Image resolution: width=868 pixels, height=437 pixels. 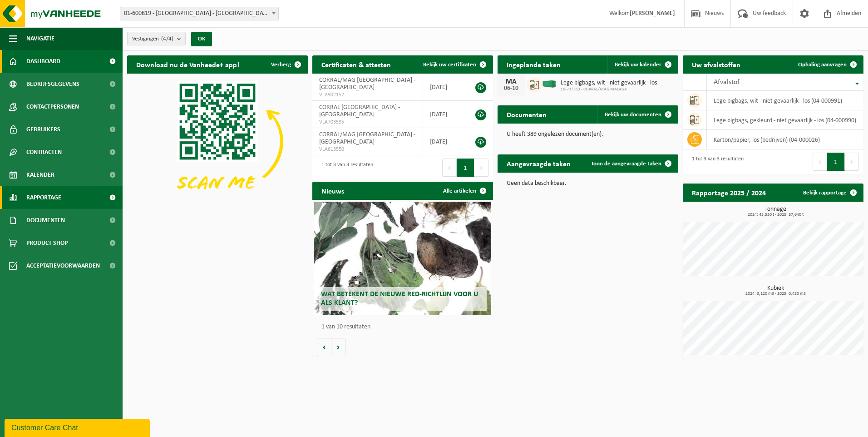 I want to click on h2: Ingeplande taken, so click(x=533, y=64).